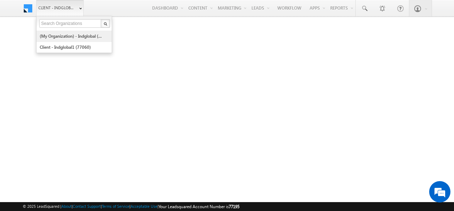 This screenshot has width=454, height=211. What do you see at coordinates (71, 23) in the screenshot?
I see `input: Search Organizations` at bounding box center [71, 23].